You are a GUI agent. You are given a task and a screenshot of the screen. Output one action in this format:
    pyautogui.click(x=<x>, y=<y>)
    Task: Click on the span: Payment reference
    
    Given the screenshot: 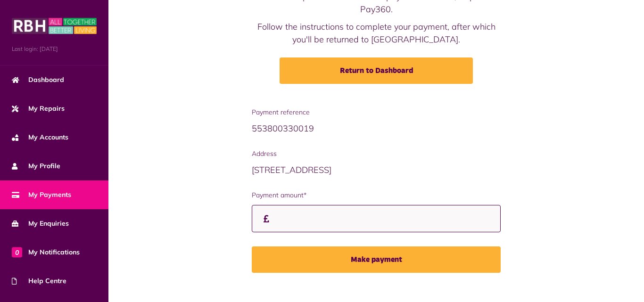 What is the action you would take?
    pyautogui.click(x=376, y=112)
    